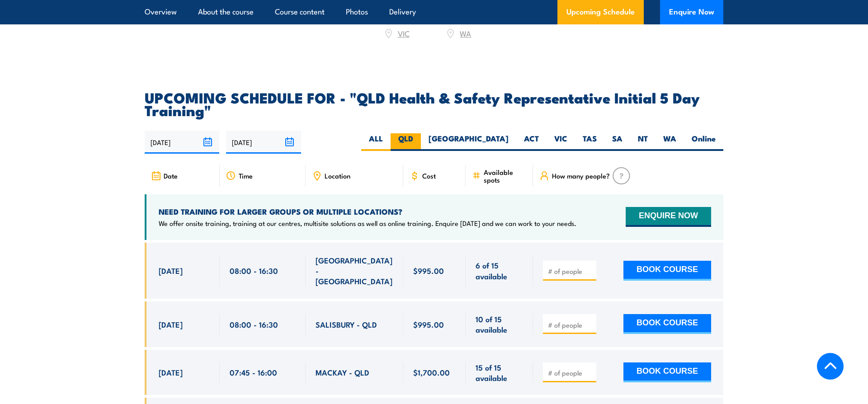  What do you see at coordinates (668, 217) in the screenshot?
I see `button: ENQUIRE NOW` at bounding box center [668, 217].